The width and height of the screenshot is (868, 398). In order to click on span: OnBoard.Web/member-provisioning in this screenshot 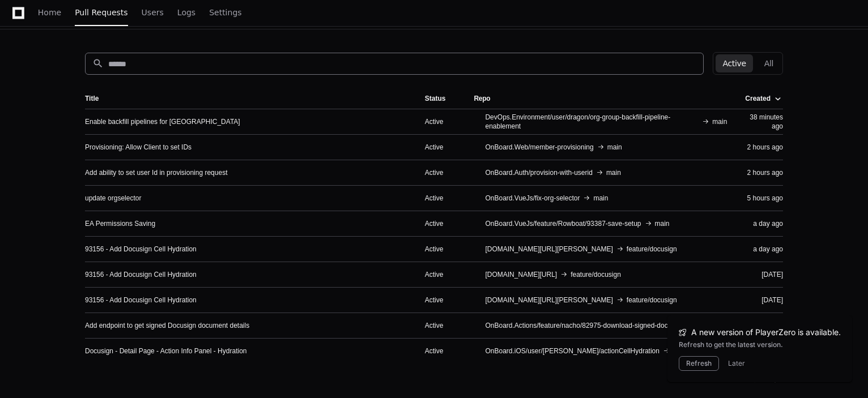, I will do `click(538, 148)`.